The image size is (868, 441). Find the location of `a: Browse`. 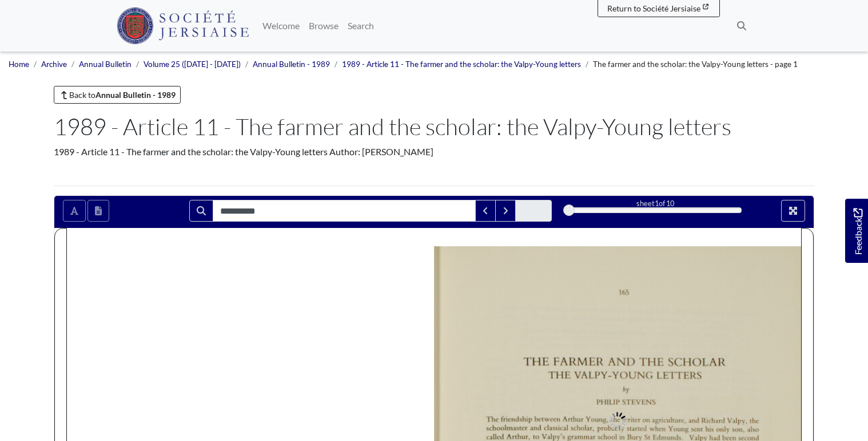

a: Browse is located at coordinates (323, 26).